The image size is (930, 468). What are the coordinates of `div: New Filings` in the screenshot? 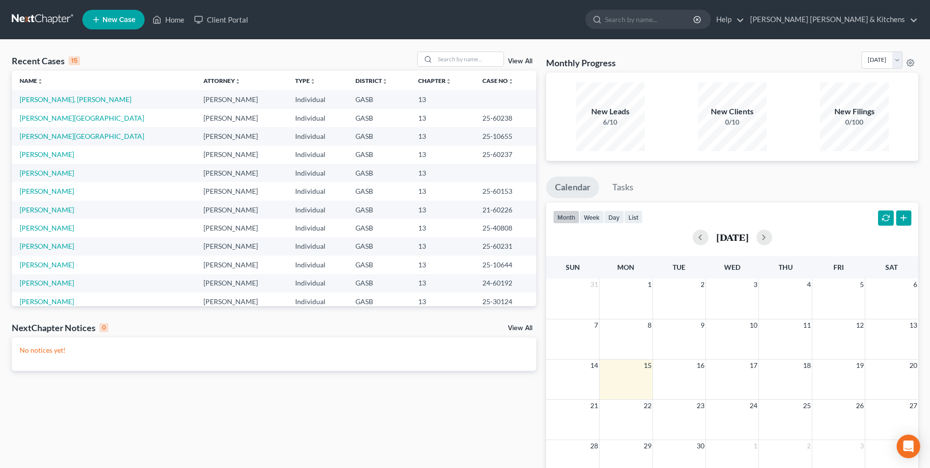 It's located at (855, 111).